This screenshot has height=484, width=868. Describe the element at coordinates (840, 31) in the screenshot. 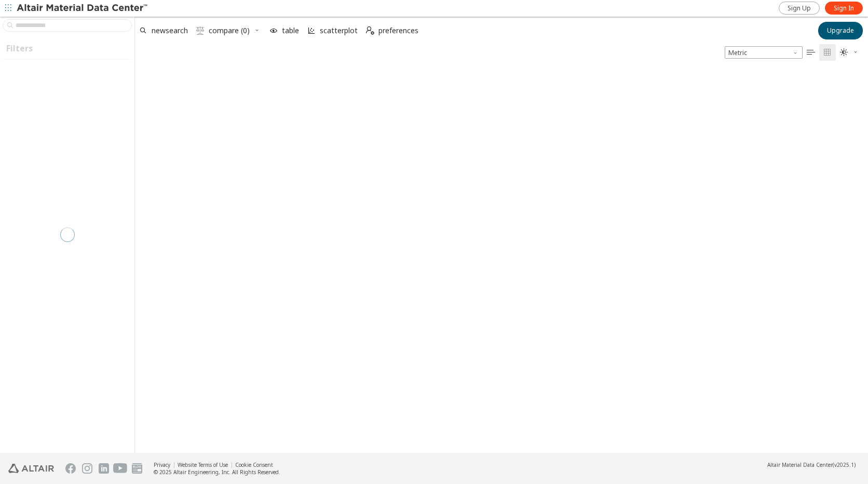

I see `span: Upgrade` at that location.